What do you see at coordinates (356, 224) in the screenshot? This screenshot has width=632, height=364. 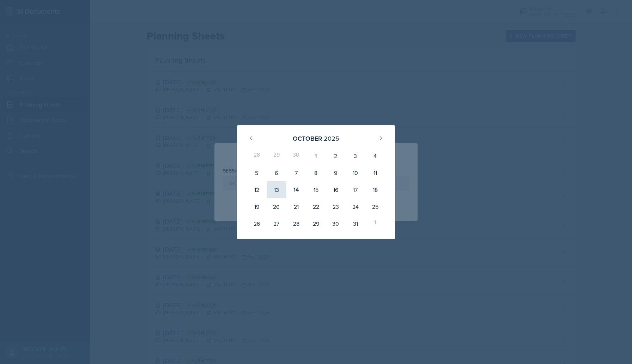 I see `div: 31` at bounding box center [356, 224].